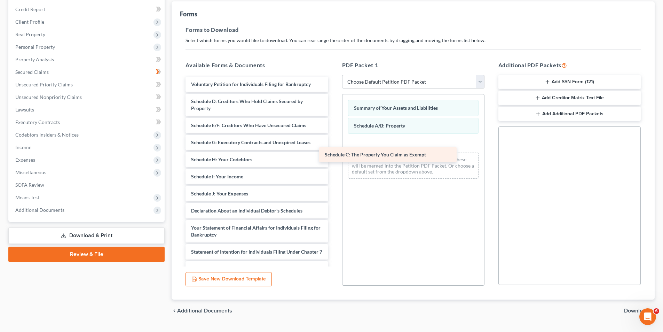  I want to click on span: Lawsuits, so click(25, 109).